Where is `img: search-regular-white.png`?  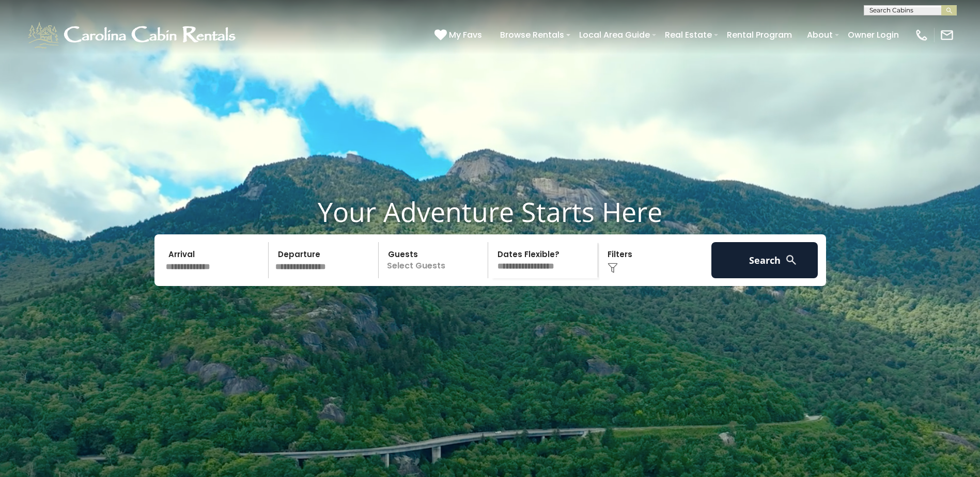
img: search-regular-white.png is located at coordinates (791, 260).